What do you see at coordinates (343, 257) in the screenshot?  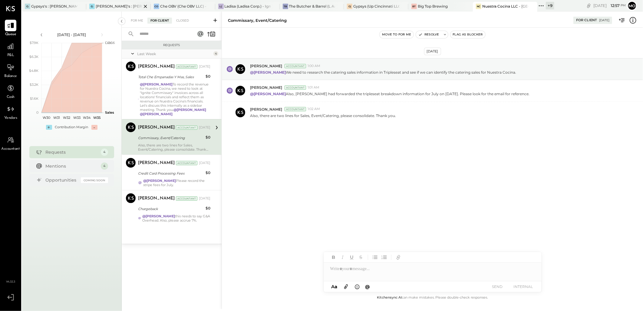 I see `button: Italic` at bounding box center [343, 257].